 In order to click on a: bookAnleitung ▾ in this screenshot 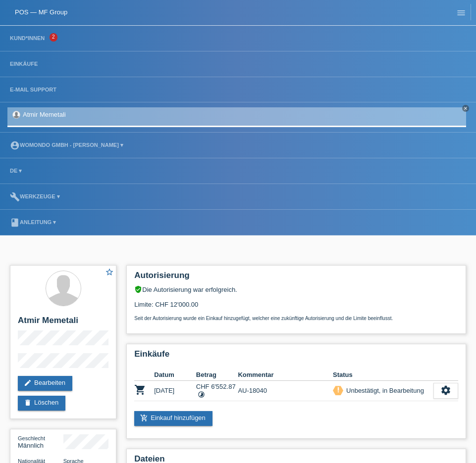, I will do `click(33, 222)`.